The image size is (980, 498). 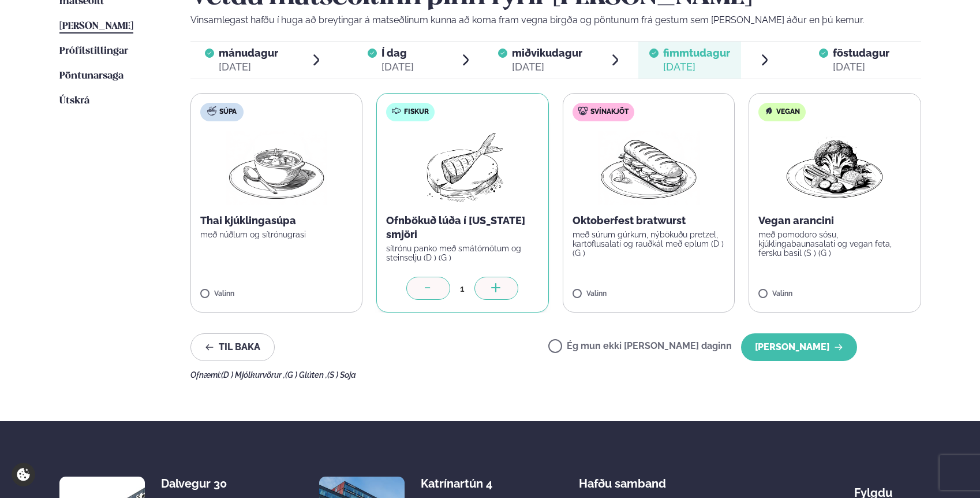 What do you see at coordinates (228, 112) in the screenshot?
I see `span: Súpa` at bounding box center [228, 112].